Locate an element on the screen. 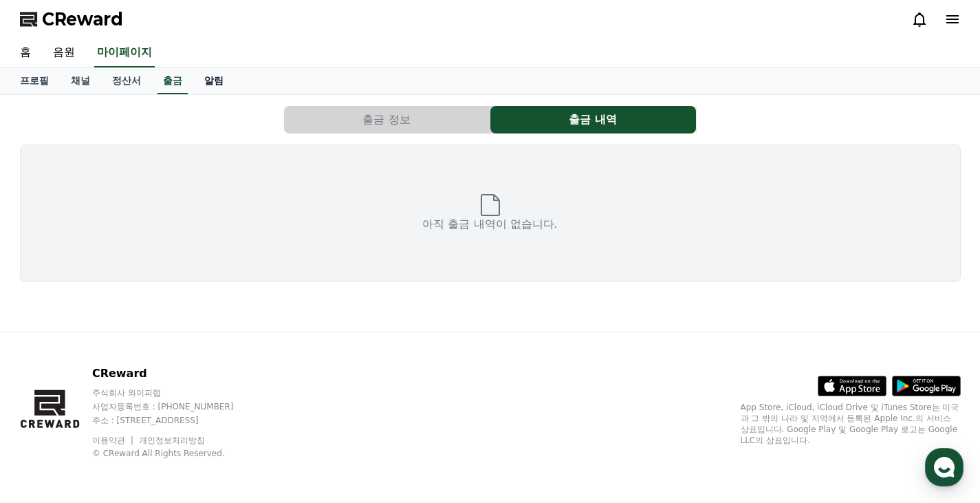 Image resolution: width=980 pixels, height=503 pixels. p: 아직 출금 내역이 없습니다. is located at coordinates (490, 224).